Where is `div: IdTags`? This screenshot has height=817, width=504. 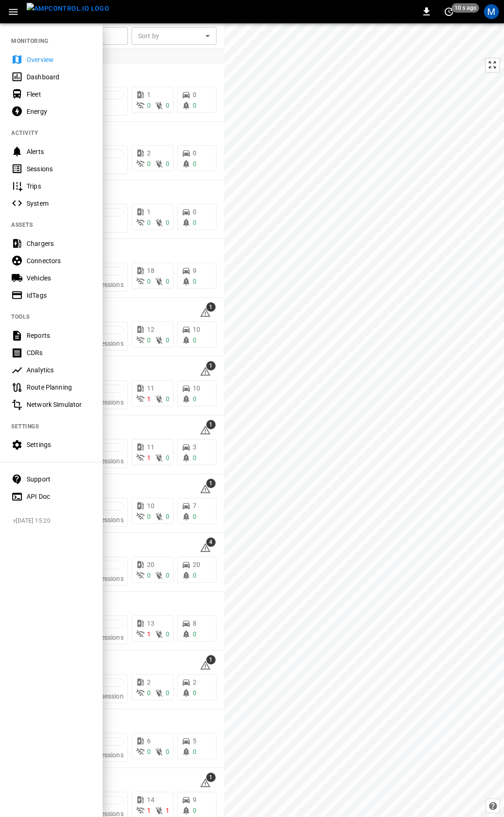 div: IdTags is located at coordinates (59, 295).